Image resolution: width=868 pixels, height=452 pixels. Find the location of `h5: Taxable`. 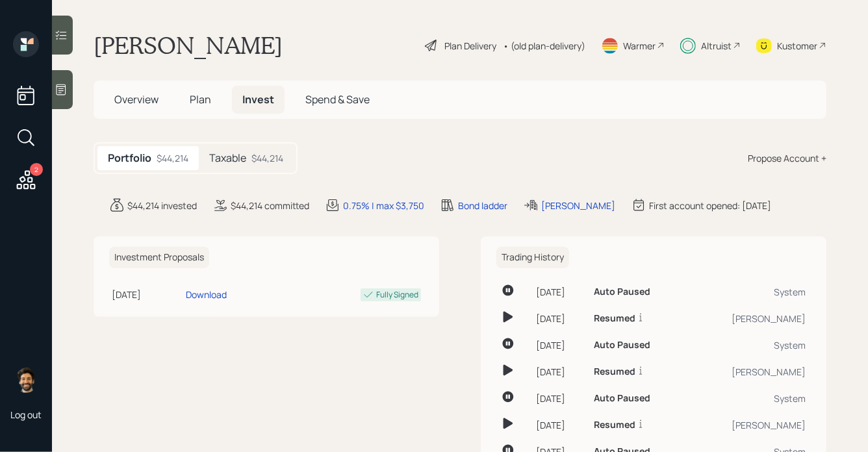

h5: Taxable is located at coordinates (228, 158).